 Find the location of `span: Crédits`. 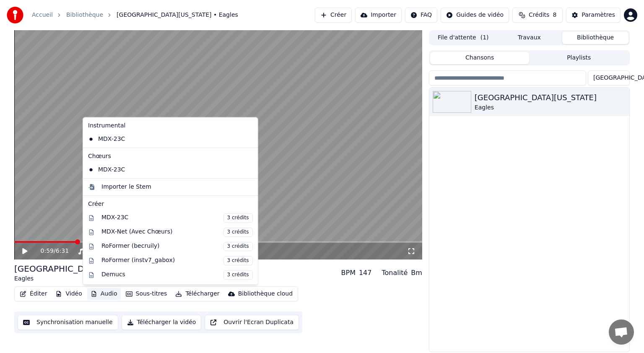

span: Crédits is located at coordinates (539, 15).